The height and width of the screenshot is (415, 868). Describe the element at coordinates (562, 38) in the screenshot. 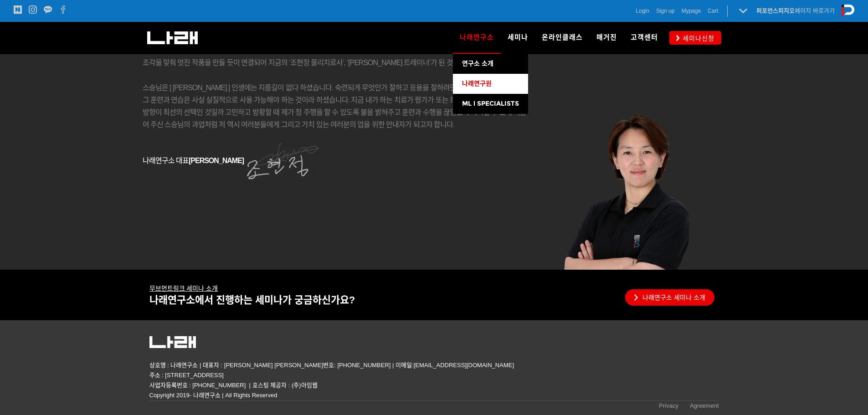

I see `span: 온라인클래스` at that location.